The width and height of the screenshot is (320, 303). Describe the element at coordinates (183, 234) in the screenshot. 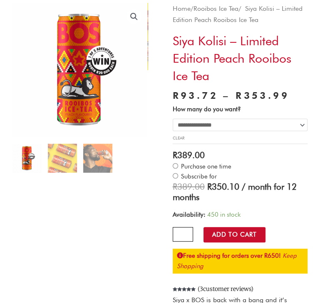

I see `input: Product quantity` at that location.